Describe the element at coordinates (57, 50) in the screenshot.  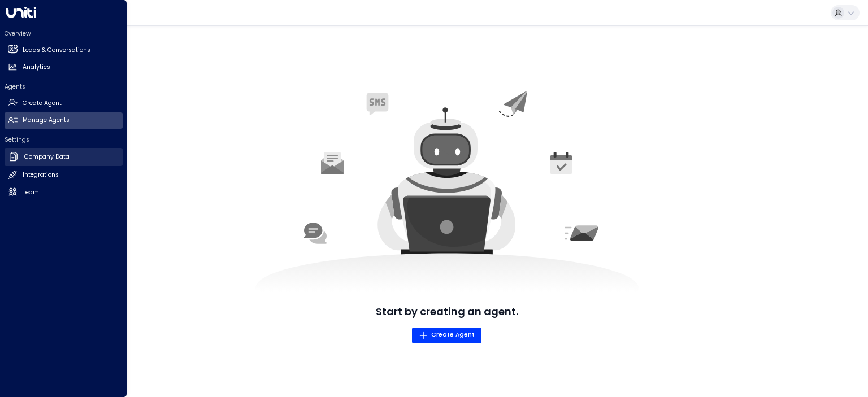
I see `h2: Leads & Conversations` at that location.